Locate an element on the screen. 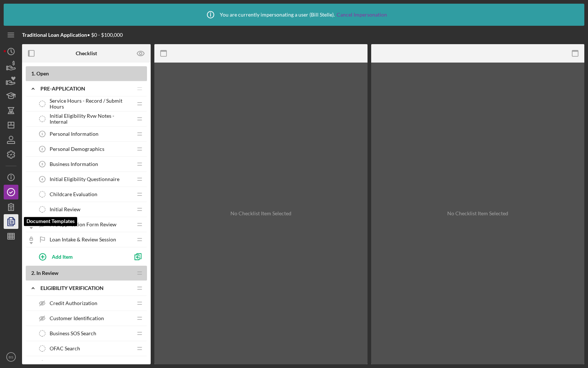  span: Initial Review is located at coordinates (65, 209).